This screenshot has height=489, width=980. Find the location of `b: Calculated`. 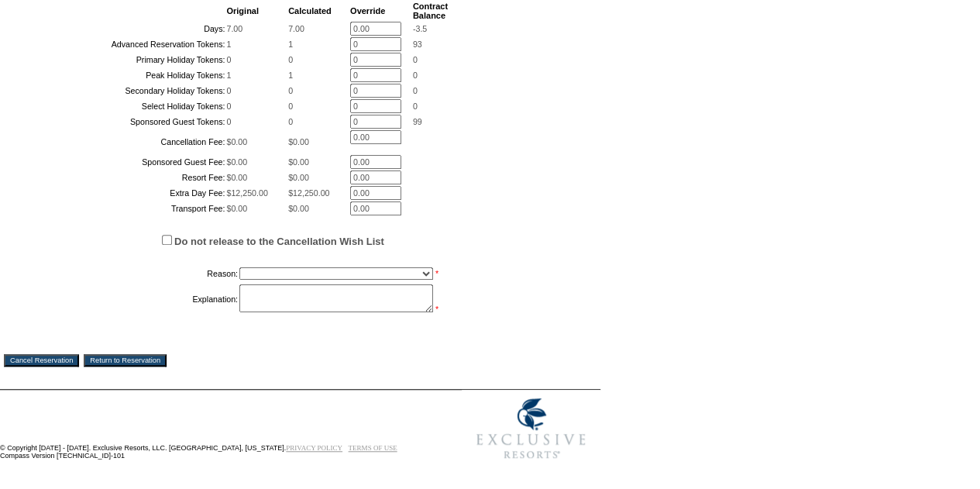

b: Calculated is located at coordinates (310, 11).